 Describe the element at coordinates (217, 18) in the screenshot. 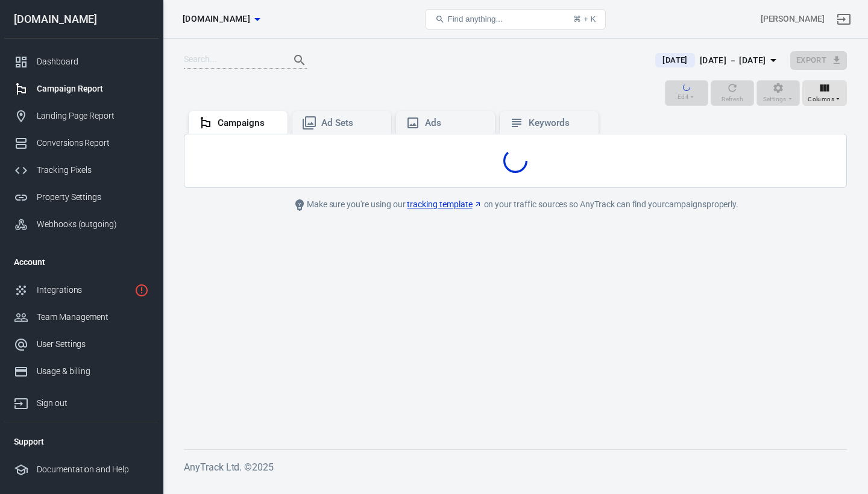

I see `span: worldwidehealthytip.com` at that location.